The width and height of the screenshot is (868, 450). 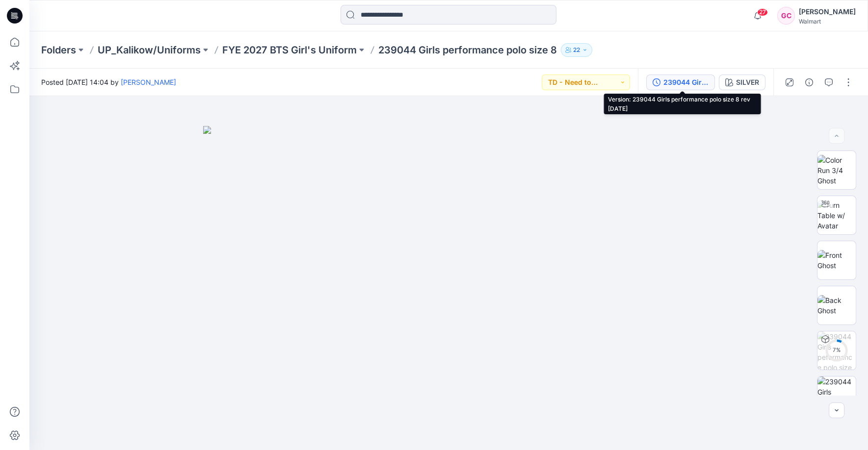 I want to click on img: Turn Table w/ Avatar, so click(x=837, y=216).